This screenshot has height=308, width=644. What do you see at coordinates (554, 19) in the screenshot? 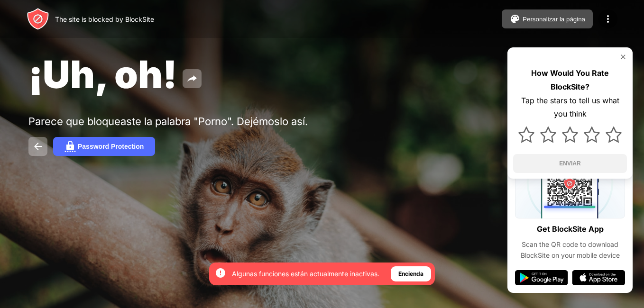
I see `div: Personalizar la página` at bounding box center [554, 19].